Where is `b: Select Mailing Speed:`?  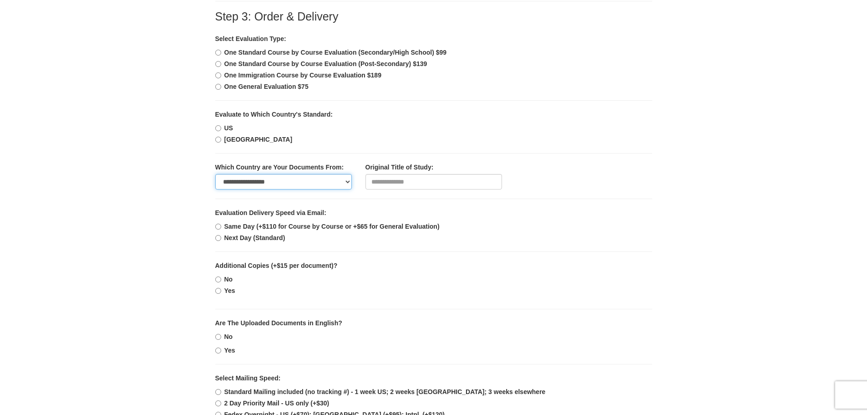 b: Select Mailing Speed: is located at coordinates (248, 378).